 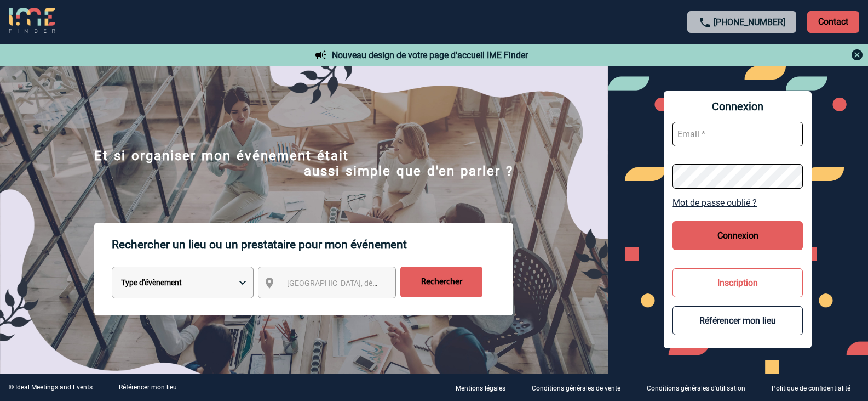 What do you see at coordinates (480, 388) in the screenshot?
I see `p: Mentions légales` at bounding box center [480, 388].